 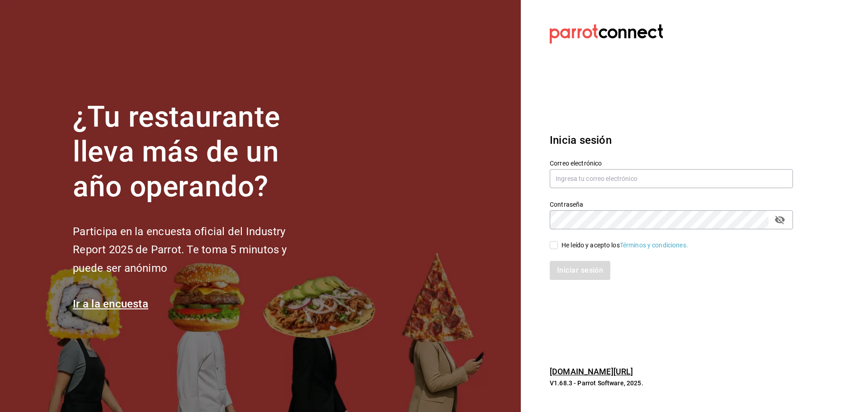 What do you see at coordinates (671, 383) in the screenshot?
I see `p: V1.68.3 - Parrot Software, 2025.` at bounding box center [671, 383].